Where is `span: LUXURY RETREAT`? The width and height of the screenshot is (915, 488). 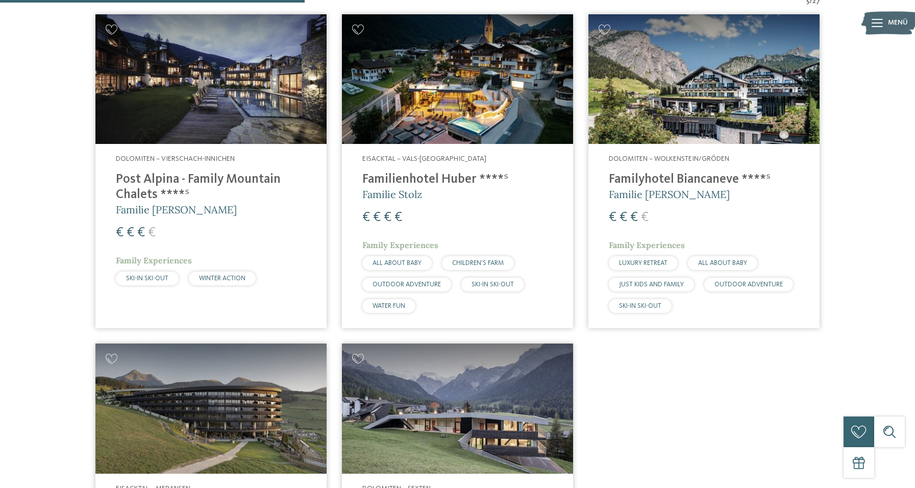
span: LUXURY RETREAT is located at coordinates (643, 263).